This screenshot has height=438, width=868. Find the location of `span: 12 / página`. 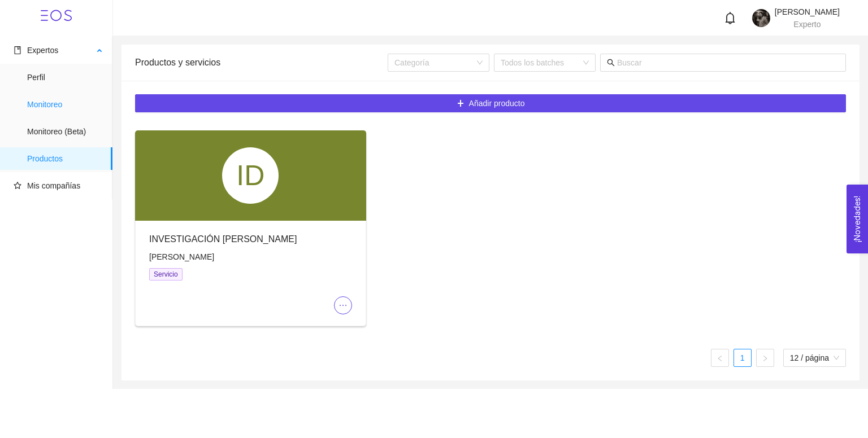

span: 12 / página is located at coordinates (814, 358).